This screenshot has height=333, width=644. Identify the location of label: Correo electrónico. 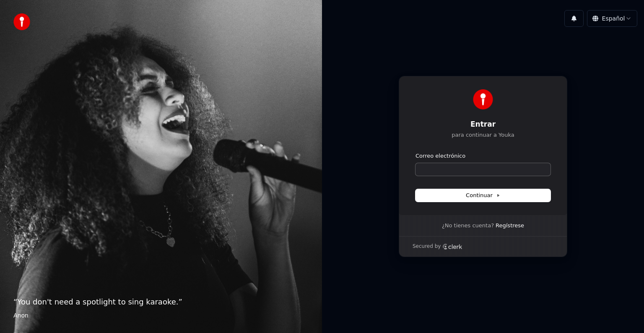
(440, 156).